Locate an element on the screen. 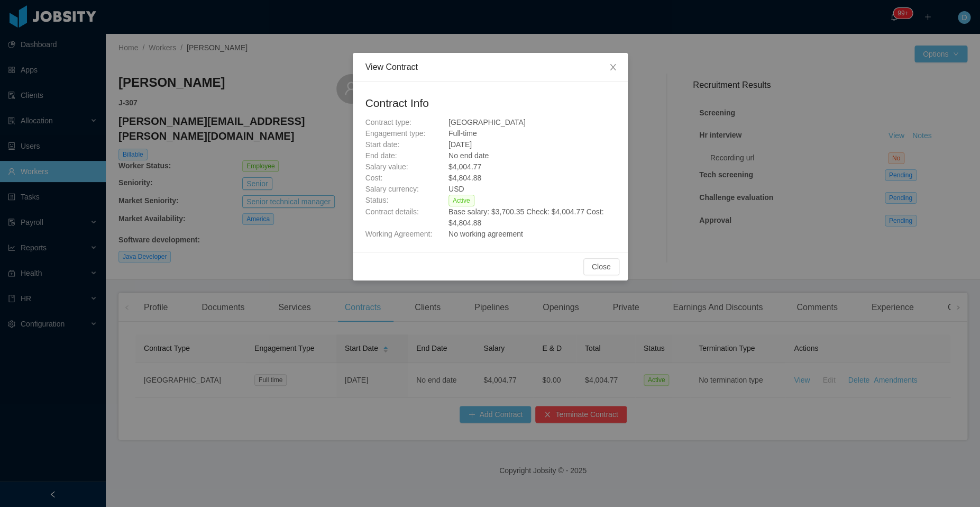 This screenshot has height=507, width=980. span: USD is located at coordinates (456, 189).